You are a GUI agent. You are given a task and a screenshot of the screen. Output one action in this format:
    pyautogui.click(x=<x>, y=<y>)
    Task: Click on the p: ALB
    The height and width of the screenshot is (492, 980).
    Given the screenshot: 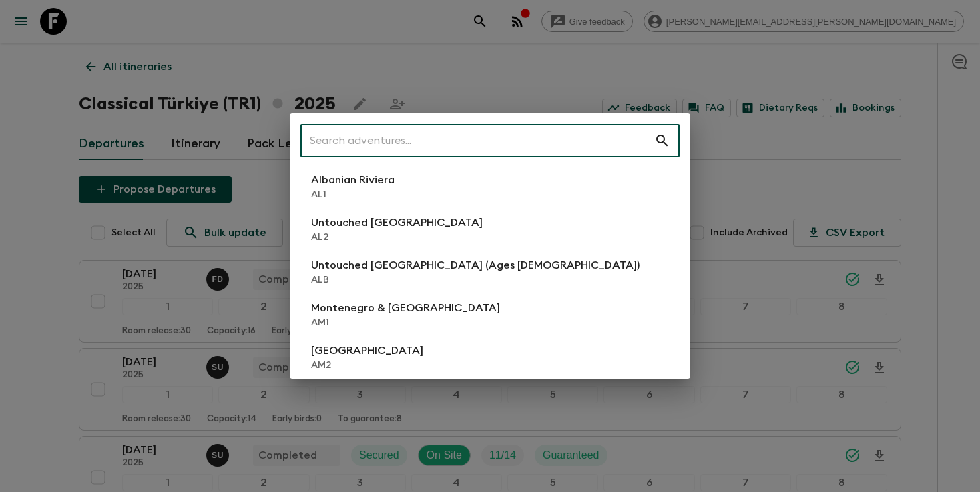 What is the action you would take?
    pyautogui.click(x=475, y=280)
    